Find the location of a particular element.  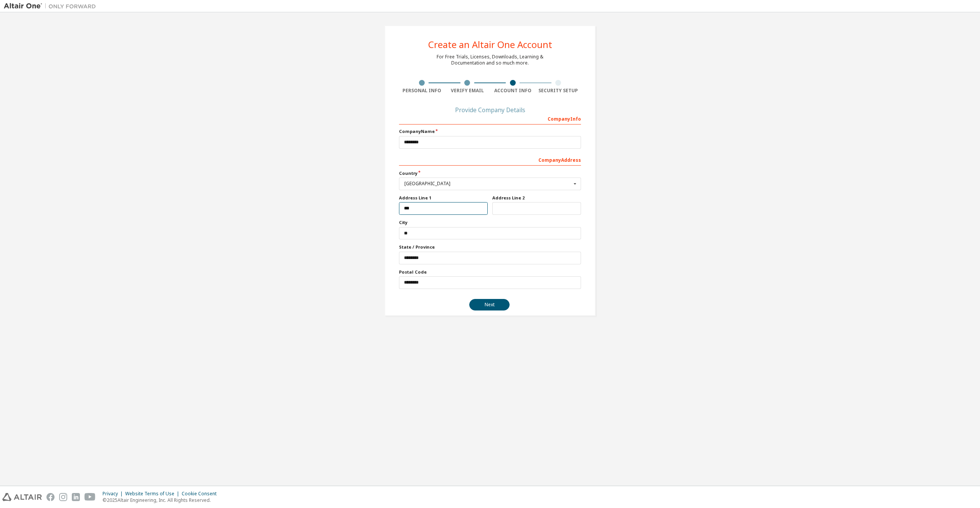

label: Company Name is located at coordinates (490, 131).